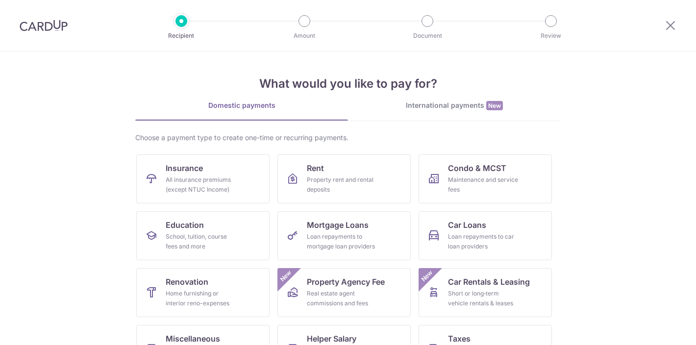 The height and width of the screenshot is (345, 696). Describe the element at coordinates (184, 168) in the screenshot. I see `span: Insurance` at that location.